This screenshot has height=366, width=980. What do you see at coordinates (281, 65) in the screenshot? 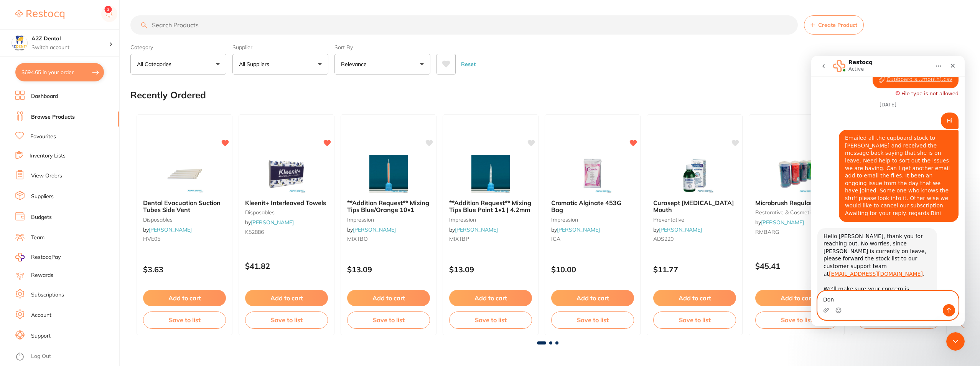
I see `button: All Suppliers` at bounding box center [281, 65].